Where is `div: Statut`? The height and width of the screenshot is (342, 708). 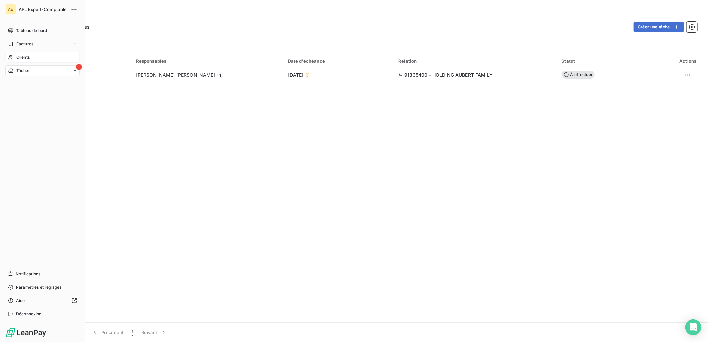 div: Statut is located at coordinates (613, 61).